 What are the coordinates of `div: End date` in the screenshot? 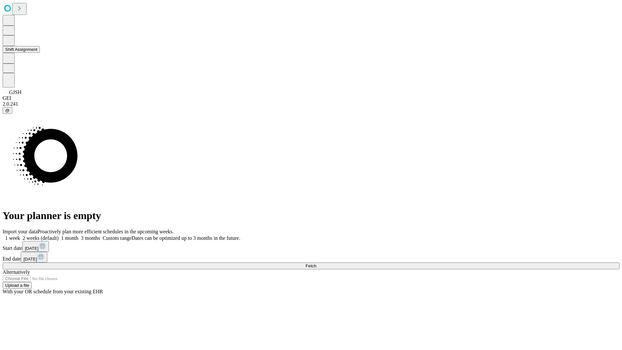 It's located at (311, 257).